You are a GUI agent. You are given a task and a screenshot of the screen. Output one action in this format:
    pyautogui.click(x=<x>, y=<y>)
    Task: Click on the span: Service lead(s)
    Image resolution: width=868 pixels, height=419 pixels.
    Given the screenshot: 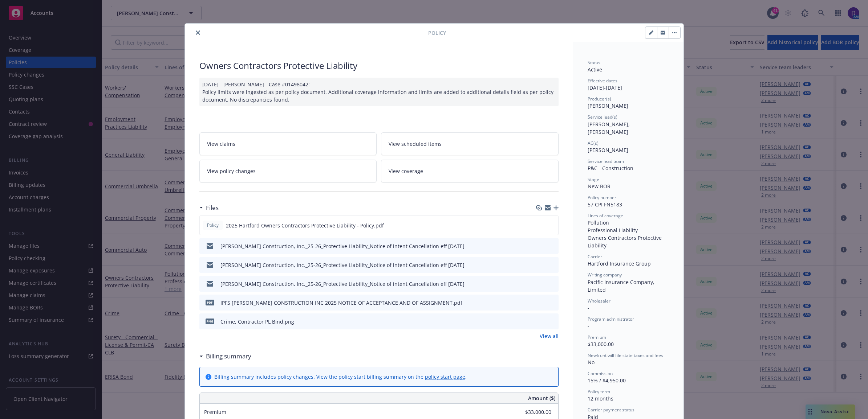 What is the action you would take?
    pyautogui.click(x=603, y=117)
    